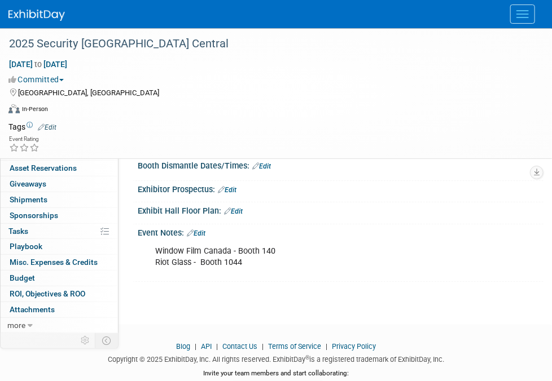 Image resolution: width=552 pixels, height=381 pixels. What do you see at coordinates (28, 200) in the screenshot?
I see `span: Shipments` at bounding box center [28, 200].